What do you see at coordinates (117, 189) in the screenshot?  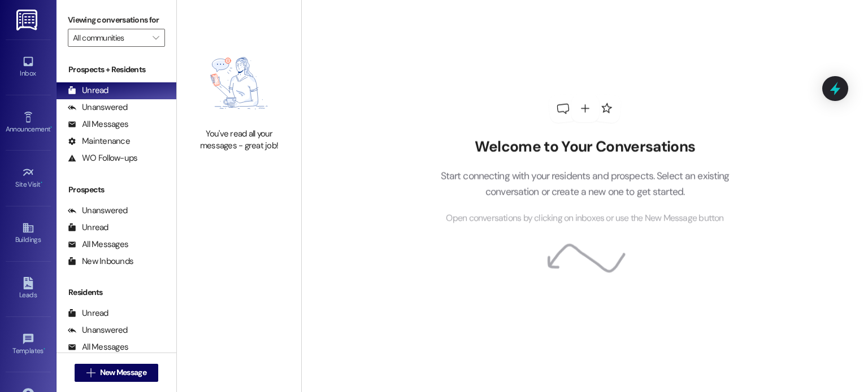 I see `div: Prospects` at bounding box center [117, 189].